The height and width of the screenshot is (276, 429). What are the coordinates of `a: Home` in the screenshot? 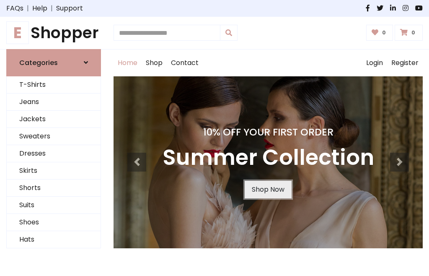 It's located at (127, 63).